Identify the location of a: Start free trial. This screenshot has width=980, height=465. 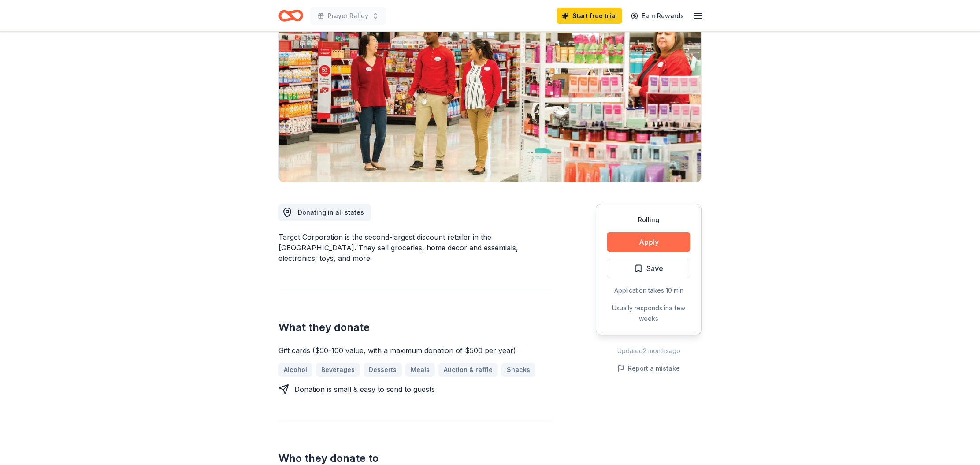
(589, 16).